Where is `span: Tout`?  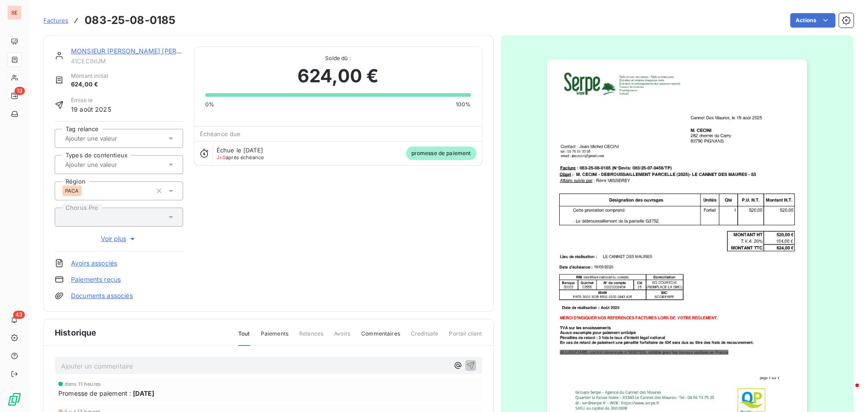 span: Tout is located at coordinates (244, 338).